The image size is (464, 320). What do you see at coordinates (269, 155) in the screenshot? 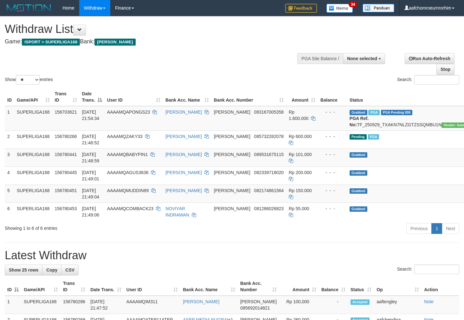
I see `span: Copy 089531675115 to clipboard` at bounding box center [269, 155].